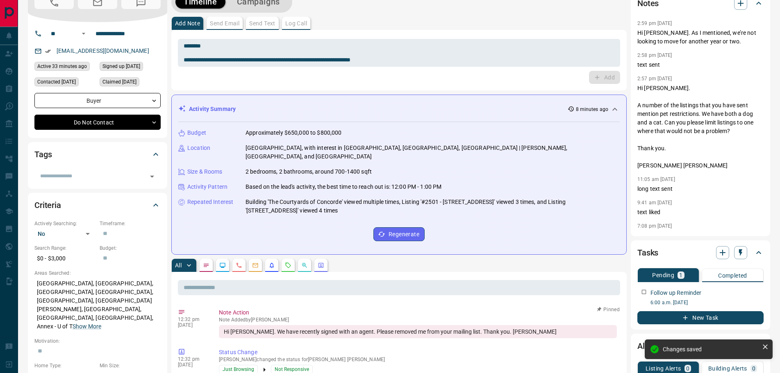 The width and height of the screenshot is (780, 373). Describe the element at coordinates (700, 212) in the screenshot. I see `p: text liked` at that location.